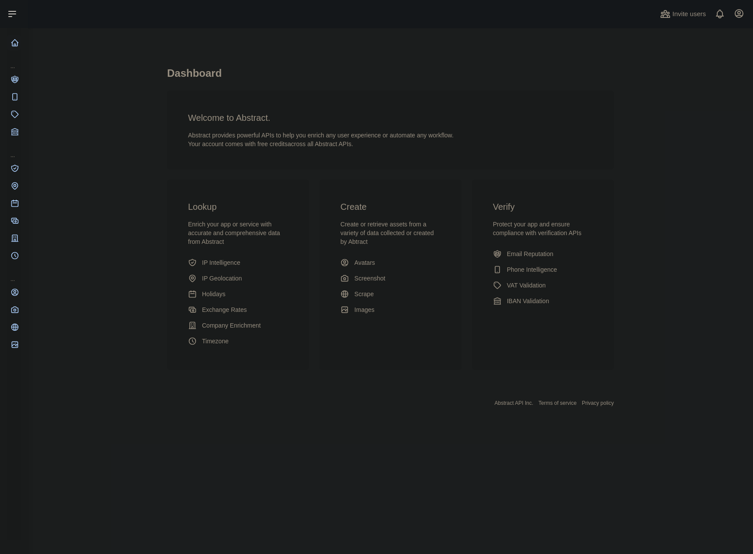  Describe the element at coordinates (238, 207) in the screenshot. I see `h3: Lookup` at that location.